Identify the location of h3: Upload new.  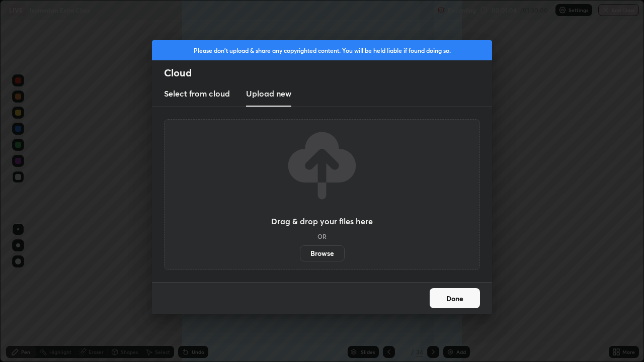
(269, 94).